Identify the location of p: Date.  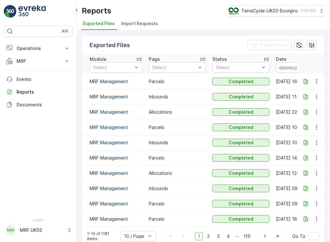
(281, 59).